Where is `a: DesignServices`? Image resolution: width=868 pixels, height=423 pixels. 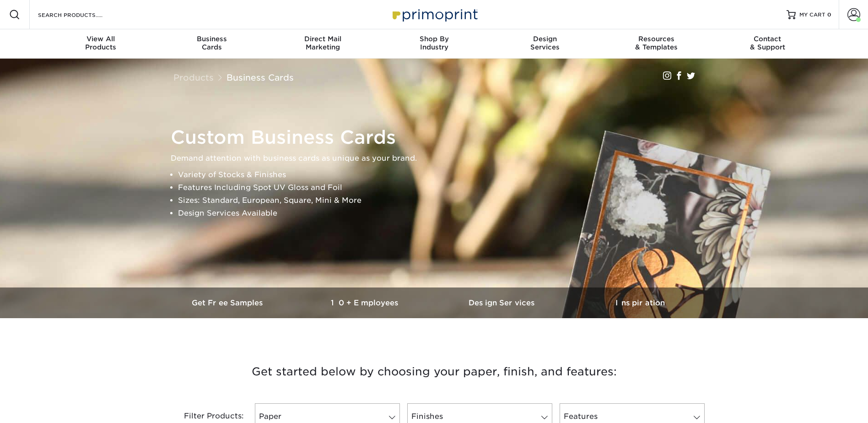 a: DesignServices is located at coordinates (545, 44).